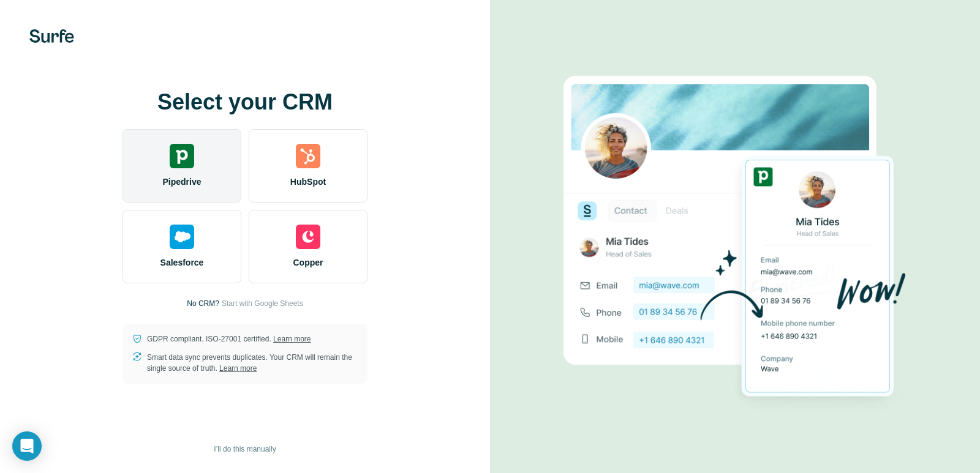 The height and width of the screenshot is (473, 980). Describe the element at coordinates (182, 263) in the screenshot. I see `span: Salesforce` at that location.